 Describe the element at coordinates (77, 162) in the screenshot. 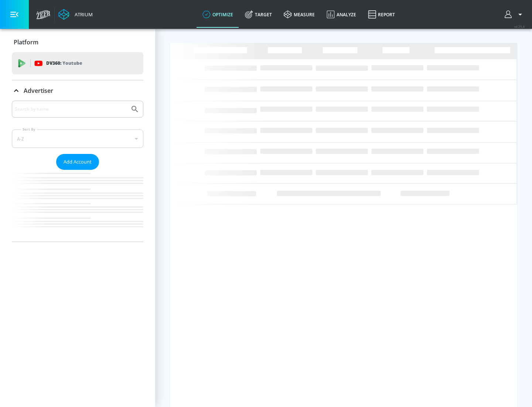

I see `button: Add Account` at that location.